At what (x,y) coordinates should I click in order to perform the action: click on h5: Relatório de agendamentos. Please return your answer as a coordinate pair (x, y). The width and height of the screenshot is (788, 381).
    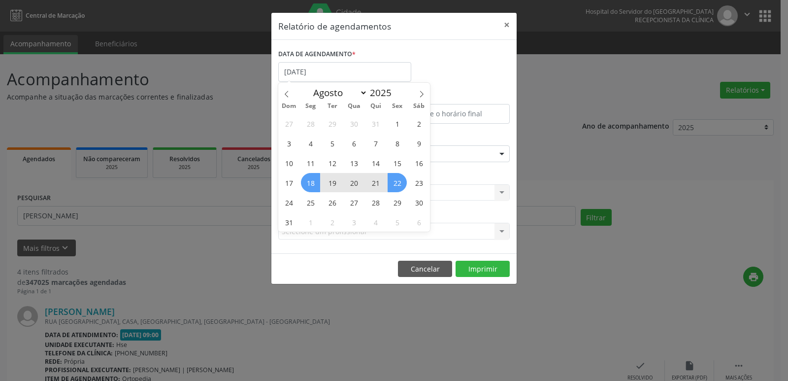
    Looking at the image, I should click on (335, 26).